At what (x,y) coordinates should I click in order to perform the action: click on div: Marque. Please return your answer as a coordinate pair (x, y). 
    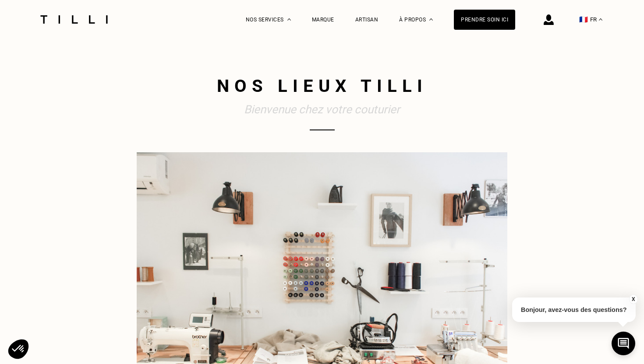
    Looking at the image, I should click on (323, 19).